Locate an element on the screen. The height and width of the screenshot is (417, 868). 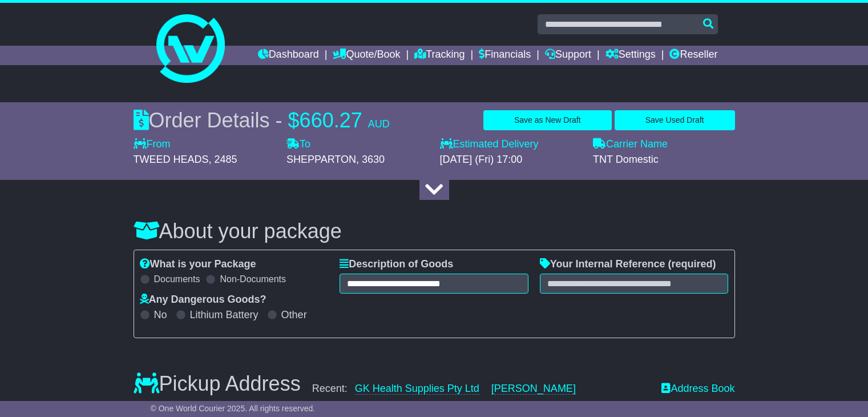
span: AUD is located at coordinates (379, 124).